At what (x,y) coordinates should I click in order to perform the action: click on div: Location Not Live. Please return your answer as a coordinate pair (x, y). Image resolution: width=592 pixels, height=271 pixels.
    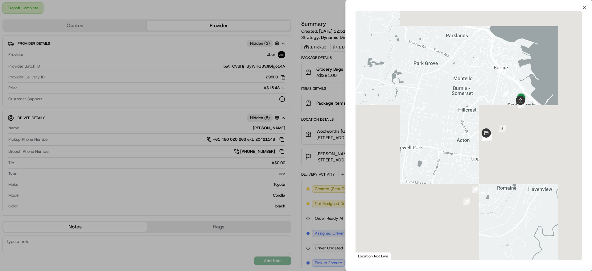
    Looking at the image, I should click on (373, 256).